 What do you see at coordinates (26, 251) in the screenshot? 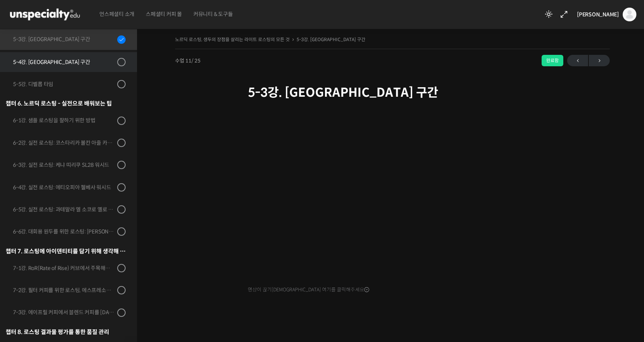
I see `a: 홈` at bounding box center [26, 251].